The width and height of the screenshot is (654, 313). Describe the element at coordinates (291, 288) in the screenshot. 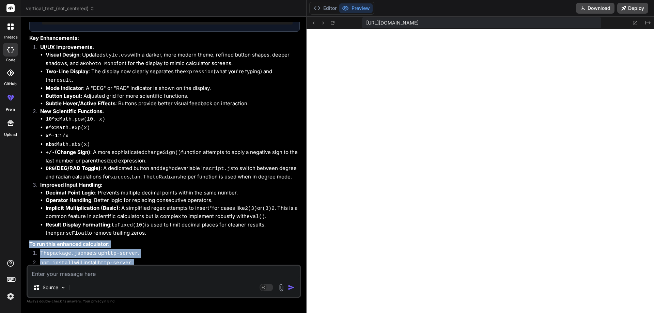

I see `img: icon` at that location.